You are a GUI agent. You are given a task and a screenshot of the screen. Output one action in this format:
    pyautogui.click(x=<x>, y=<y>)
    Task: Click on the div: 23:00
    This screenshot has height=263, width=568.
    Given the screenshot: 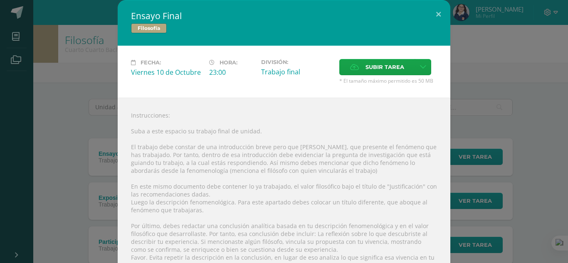 What is the action you would take?
    pyautogui.click(x=232, y=72)
    